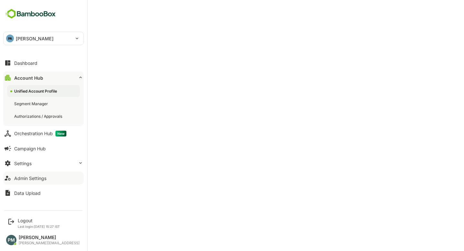 This screenshot has width=464, height=251. I want to click on div: Orchestration Hub, so click(40, 133).